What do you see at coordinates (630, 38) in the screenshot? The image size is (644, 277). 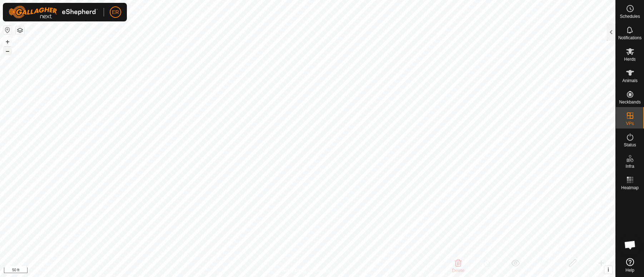 I see `span: Notifications` at bounding box center [630, 38].